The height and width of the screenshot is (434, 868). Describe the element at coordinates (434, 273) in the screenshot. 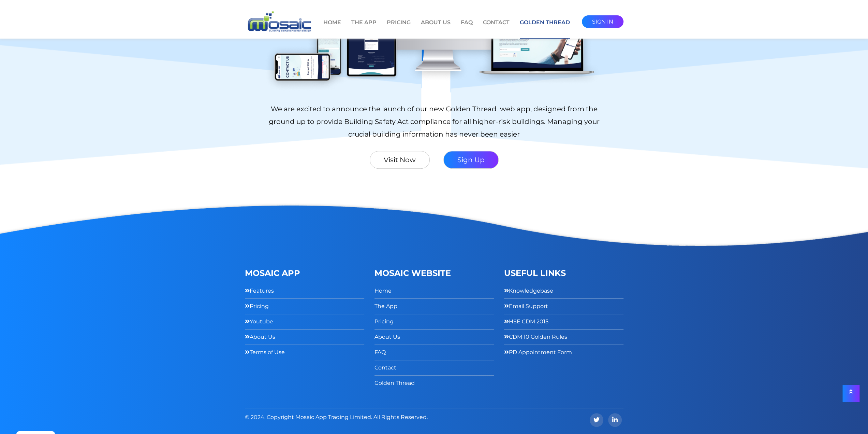

I see `h4: MOSAIC WEBSITE` at that location.